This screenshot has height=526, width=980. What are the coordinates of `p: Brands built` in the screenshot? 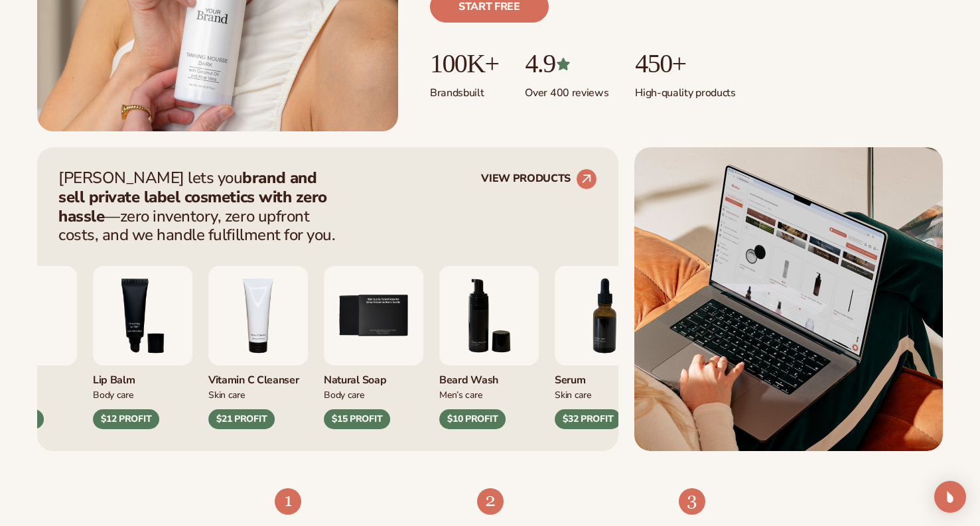 It's located at (464, 88).